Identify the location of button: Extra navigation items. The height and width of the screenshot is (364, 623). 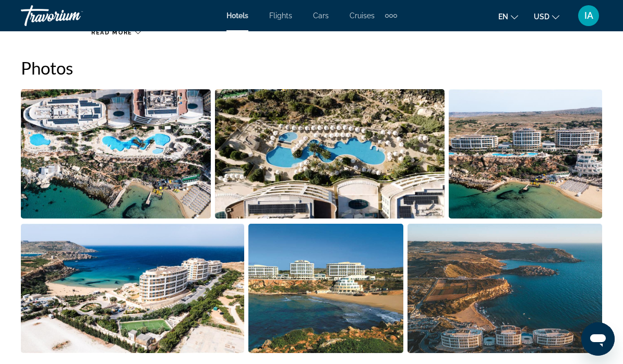
(390, 16).